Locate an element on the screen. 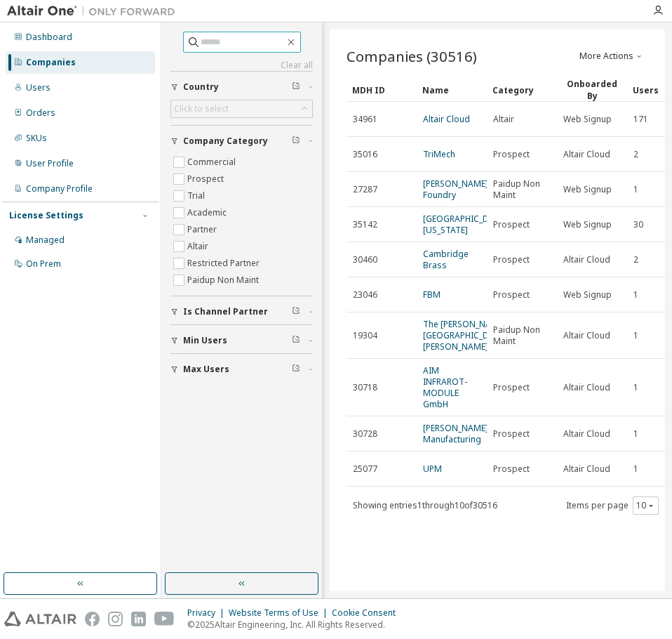  span: 19304 is located at coordinates (365, 336).